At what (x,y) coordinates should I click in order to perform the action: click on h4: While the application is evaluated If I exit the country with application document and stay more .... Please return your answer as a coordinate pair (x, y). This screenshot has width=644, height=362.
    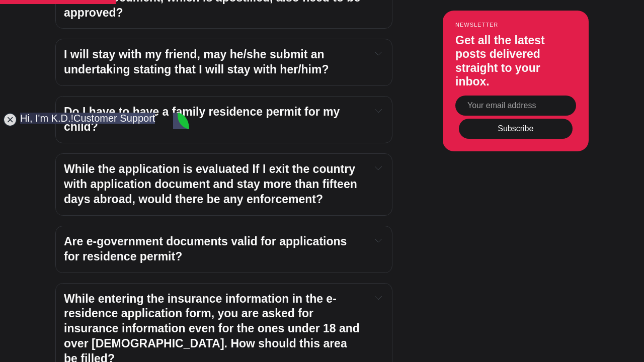
    Looking at the image, I should click on (213, 185).